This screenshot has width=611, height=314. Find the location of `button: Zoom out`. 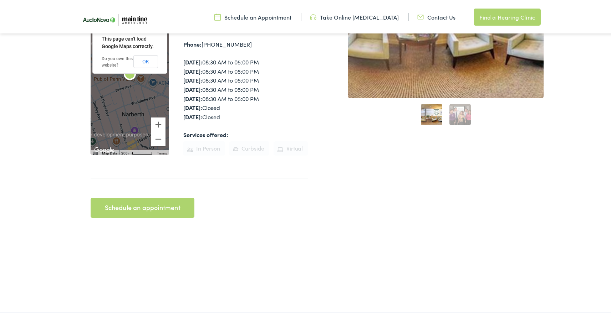

button: Zoom out is located at coordinates (158, 138).